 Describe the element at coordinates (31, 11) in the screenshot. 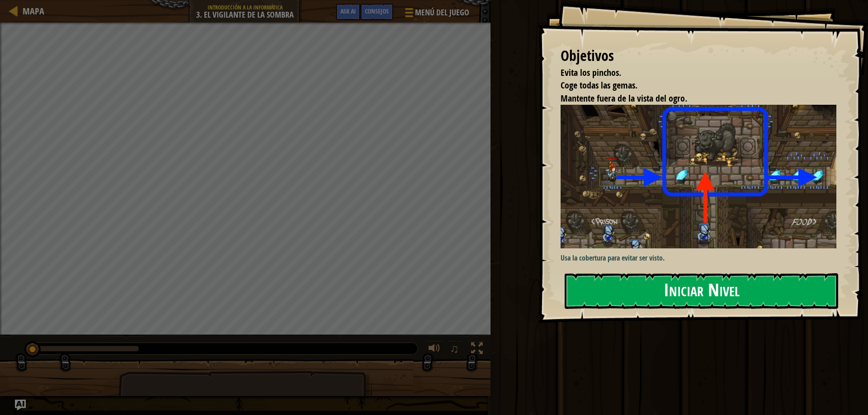

I see `a: Mapa` at that location.